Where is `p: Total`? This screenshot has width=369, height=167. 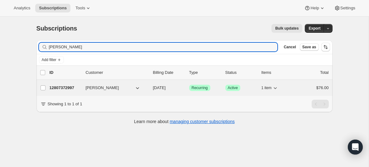
p: Total is located at coordinates (324, 73).